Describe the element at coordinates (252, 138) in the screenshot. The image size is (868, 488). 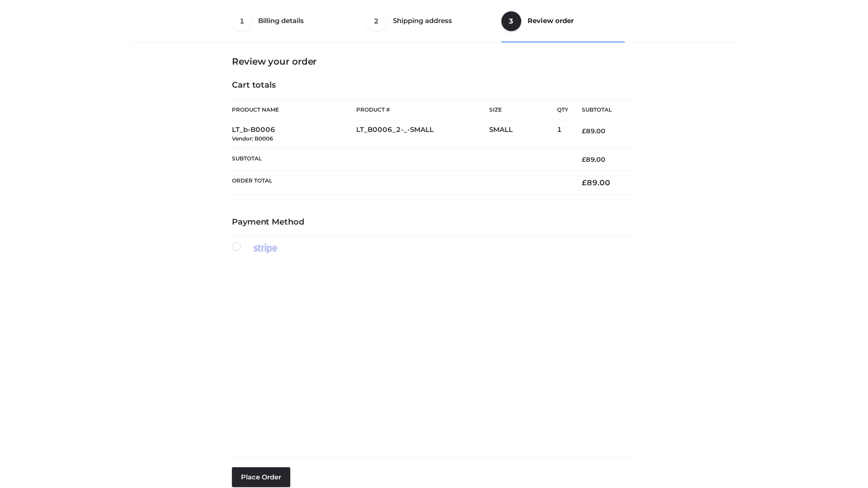
I see `small: Vendor: B0006` at that location.